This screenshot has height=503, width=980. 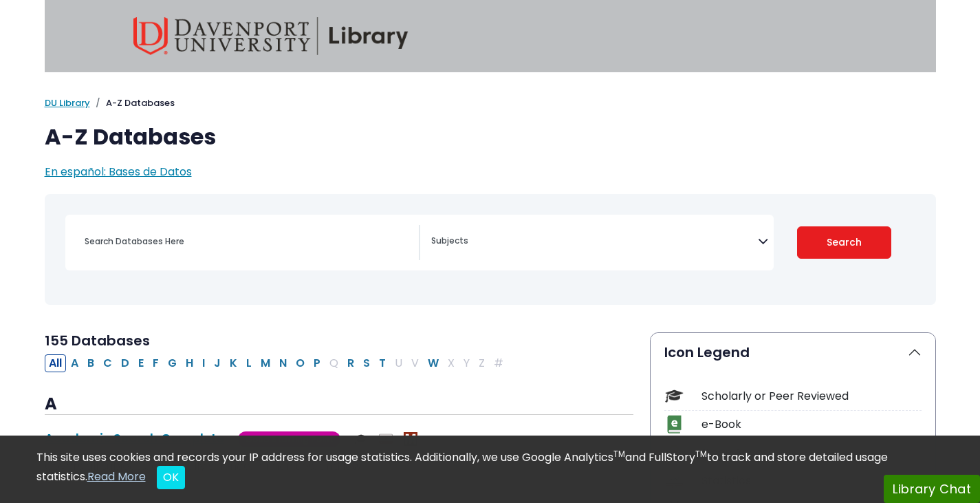 What do you see at coordinates (932, 489) in the screenshot?
I see `button: Library Chat` at bounding box center [932, 489].